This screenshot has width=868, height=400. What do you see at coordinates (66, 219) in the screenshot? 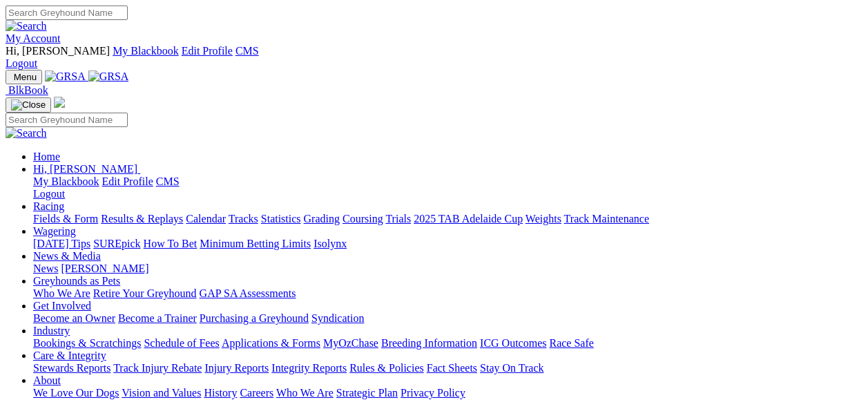
I see `a: Fields & Form` at bounding box center [66, 219].